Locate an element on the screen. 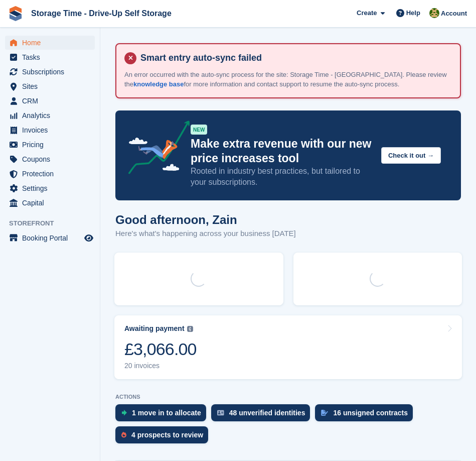 The height and width of the screenshot is (461, 476). span: Sites is located at coordinates (52, 86).